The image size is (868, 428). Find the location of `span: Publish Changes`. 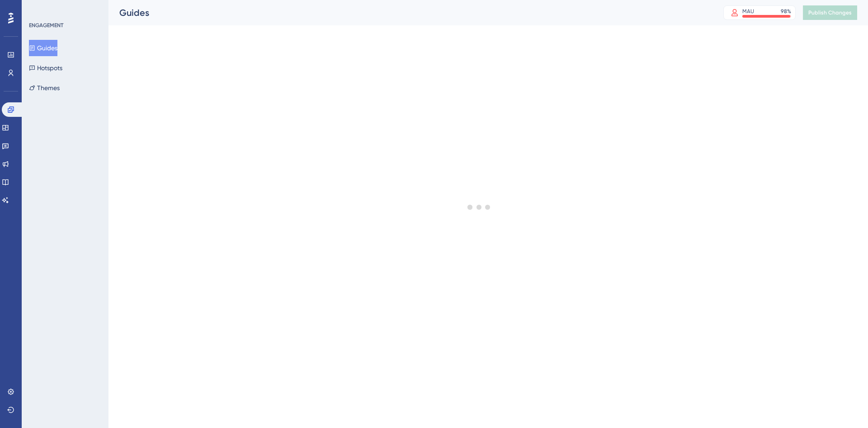

span: Publish Changes is located at coordinates (830, 13).